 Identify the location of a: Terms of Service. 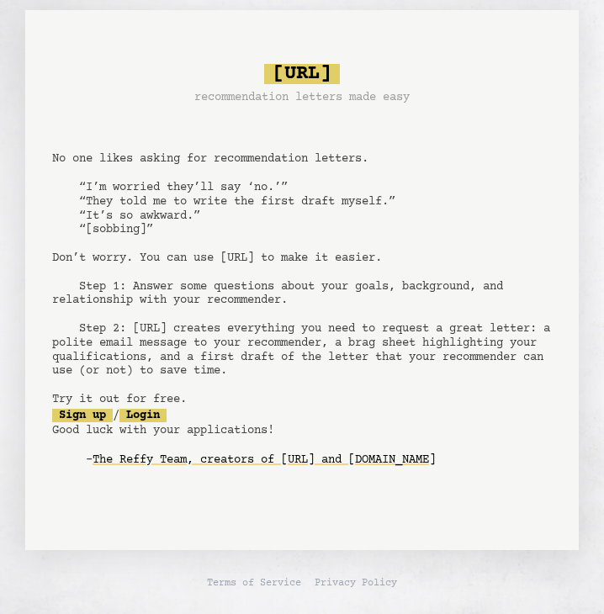
(254, 584).